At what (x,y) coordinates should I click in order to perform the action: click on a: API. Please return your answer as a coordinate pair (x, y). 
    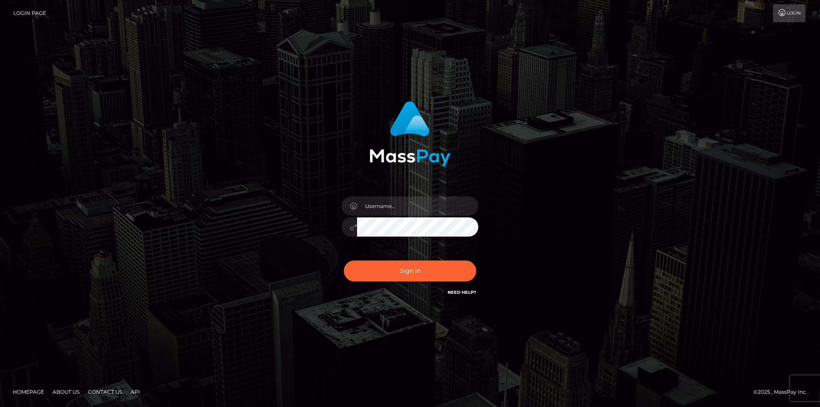
    Looking at the image, I should click on (135, 392).